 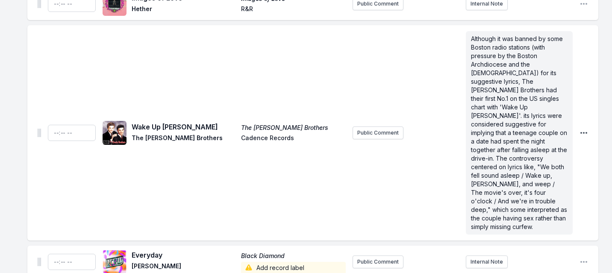 What do you see at coordinates (293, 10) in the screenshot?
I see `span: R&R` at bounding box center [293, 10].